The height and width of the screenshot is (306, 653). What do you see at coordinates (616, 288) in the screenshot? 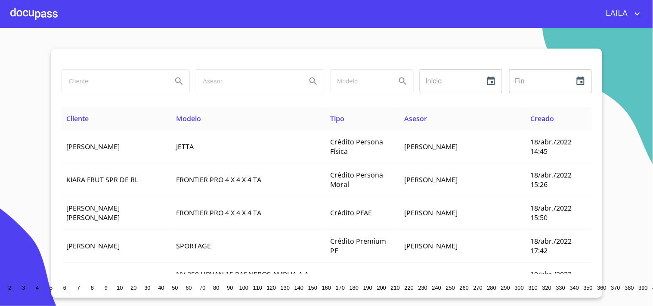
I see `button: 370` at bounding box center [616, 288].